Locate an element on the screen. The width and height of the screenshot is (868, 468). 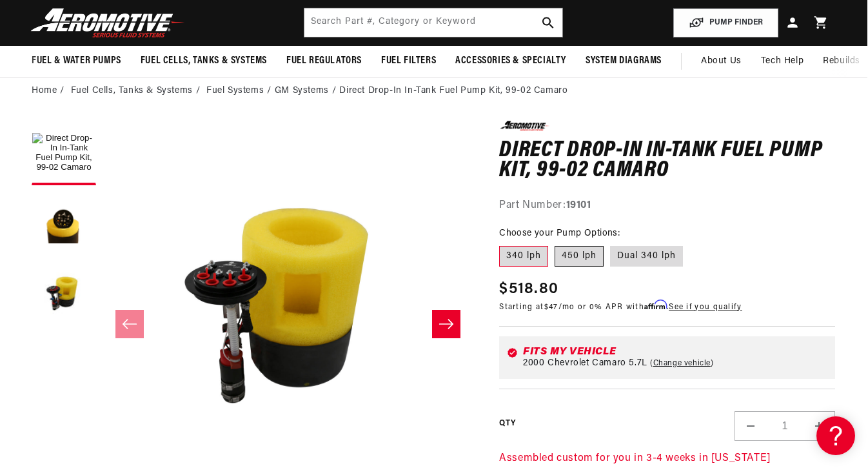
div: Fits my vehicle is located at coordinates (675, 352).